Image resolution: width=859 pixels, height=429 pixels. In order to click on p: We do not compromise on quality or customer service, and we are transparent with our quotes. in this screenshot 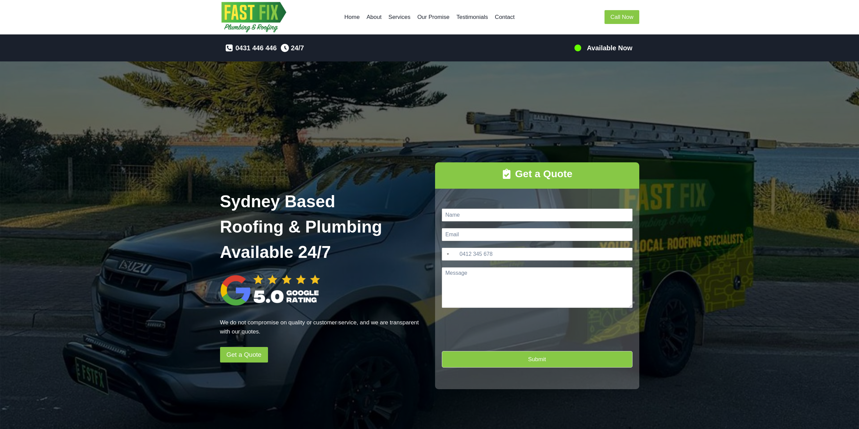, I will do `click(322, 327)`.